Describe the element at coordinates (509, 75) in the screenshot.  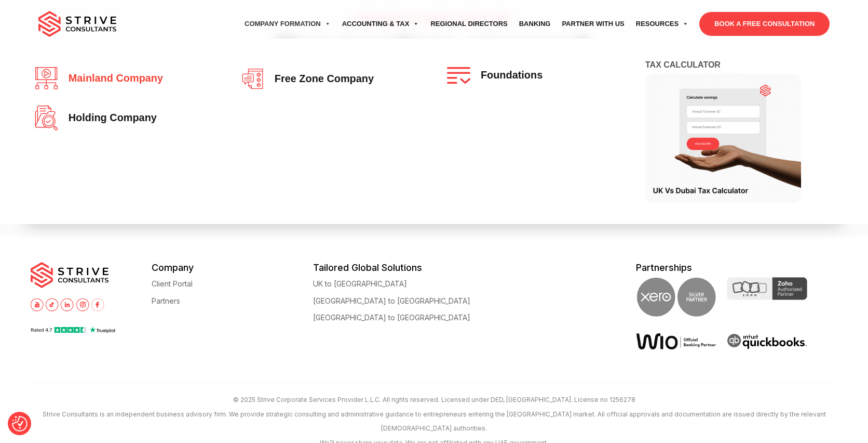
I see `span: Foundations` at that location.